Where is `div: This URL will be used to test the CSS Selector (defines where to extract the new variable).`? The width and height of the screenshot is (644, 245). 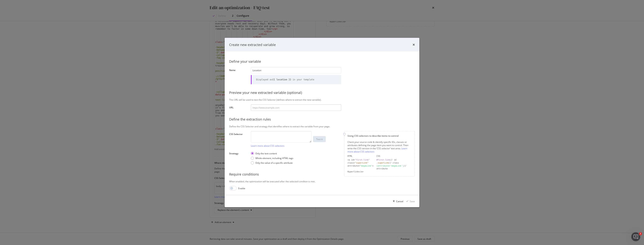 div: This URL will be used to test the CSS Selector (defines where to extract the new variable). is located at coordinates (322, 100).